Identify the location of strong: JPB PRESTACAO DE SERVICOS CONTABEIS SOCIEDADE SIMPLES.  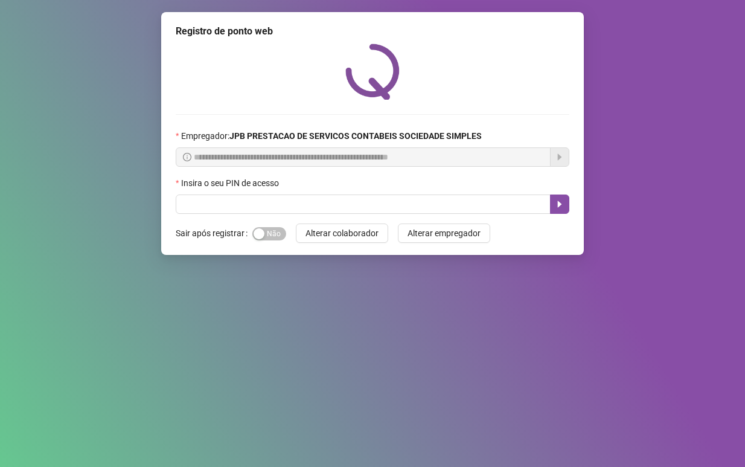
(356, 136).